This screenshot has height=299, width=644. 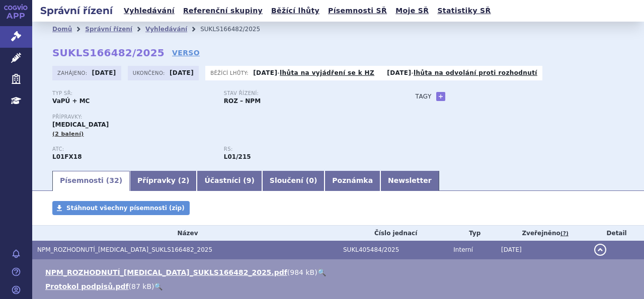 I want to click on a: Účastníci (9), so click(x=229, y=181).